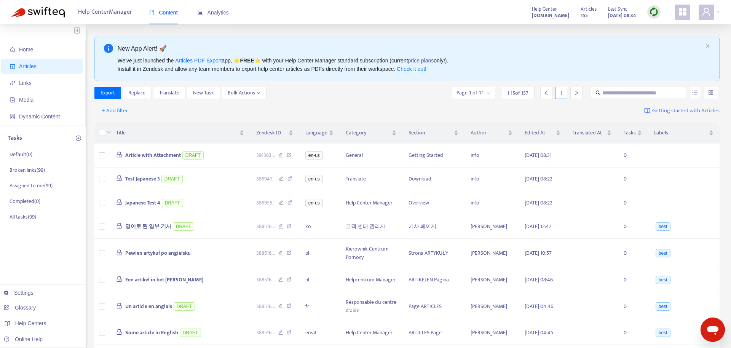  What do you see at coordinates (137, 93) in the screenshot?
I see `span: Replace` at bounding box center [137, 93].